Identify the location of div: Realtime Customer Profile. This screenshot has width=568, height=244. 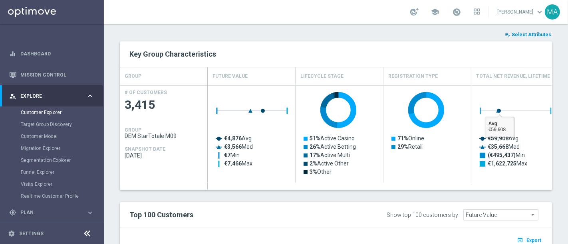
(62, 197).